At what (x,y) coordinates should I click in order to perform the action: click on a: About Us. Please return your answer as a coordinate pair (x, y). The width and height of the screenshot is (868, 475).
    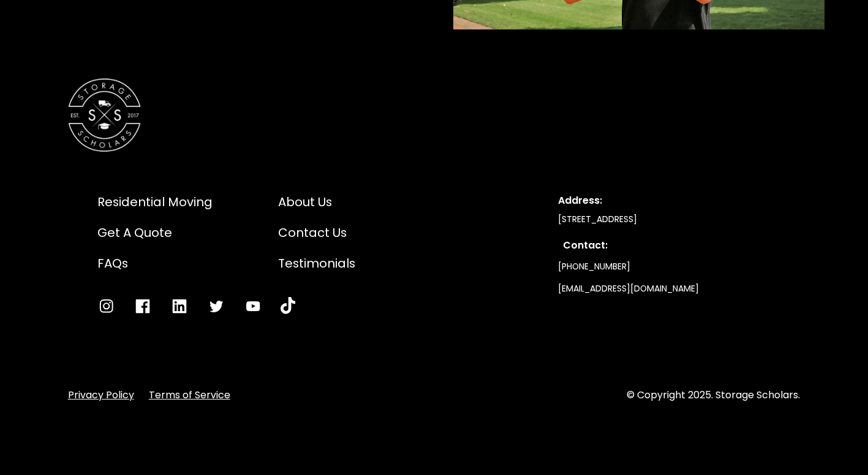
    Looking at the image, I should click on (317, 203).